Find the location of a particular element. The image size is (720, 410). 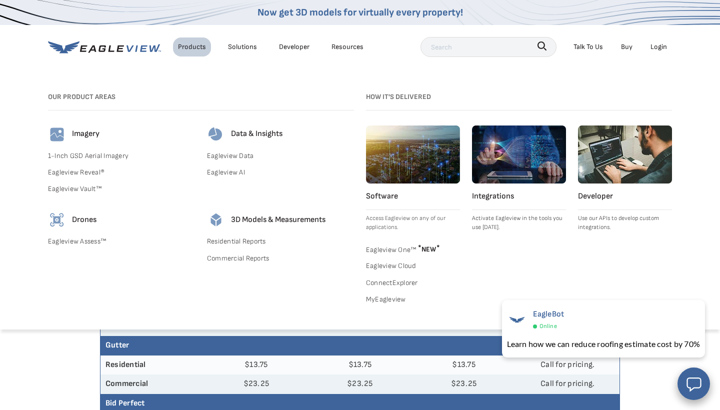

a: Eagleview Reveal® is located at coordinates (121, 172).